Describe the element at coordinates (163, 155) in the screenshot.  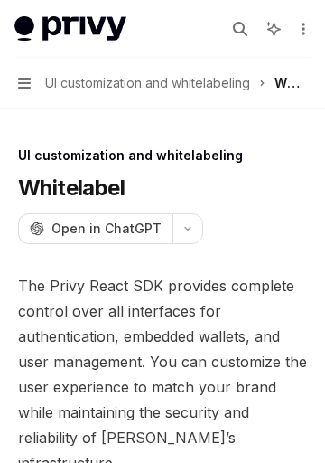
I see `div: UI customization and whitelabeling` at that location.